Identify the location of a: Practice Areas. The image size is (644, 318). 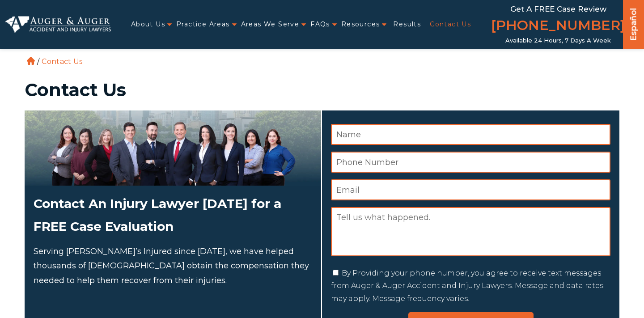
(203, 24).